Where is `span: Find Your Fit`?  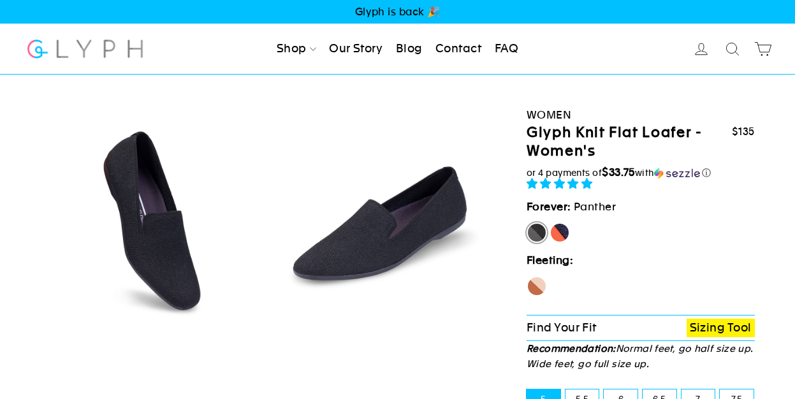 span: Find Your Fit is located at coordinates (562, 327).